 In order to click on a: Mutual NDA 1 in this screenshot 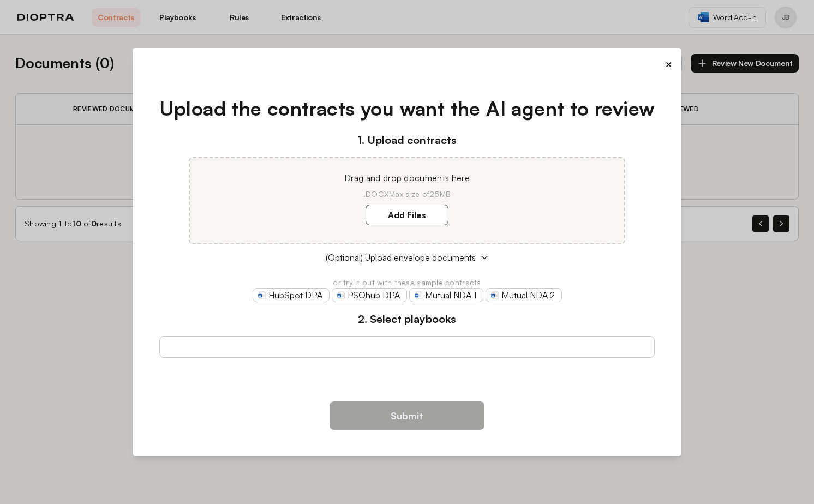, I will do `click(446, 296)`.